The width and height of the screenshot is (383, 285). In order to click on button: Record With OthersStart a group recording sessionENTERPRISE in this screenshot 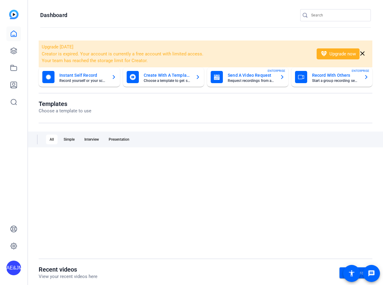, I will do `click(332, 77)`.